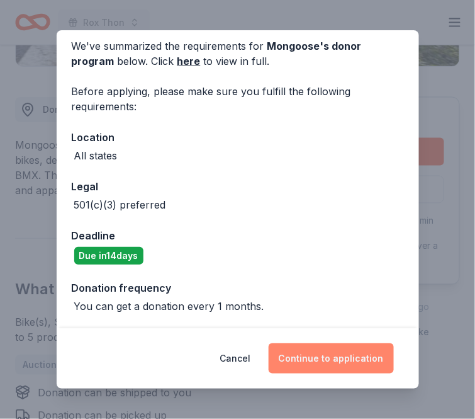  What do you see at coordinates (238, 235) in the screenshot?
I see `div: Deadline` at bounding box center [238, 235].